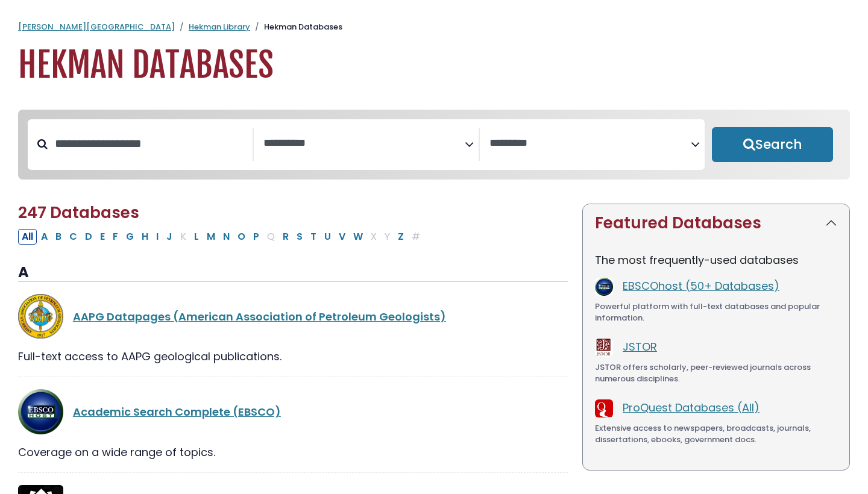  I want to click on button: Filter Results U, so click(327, 237).